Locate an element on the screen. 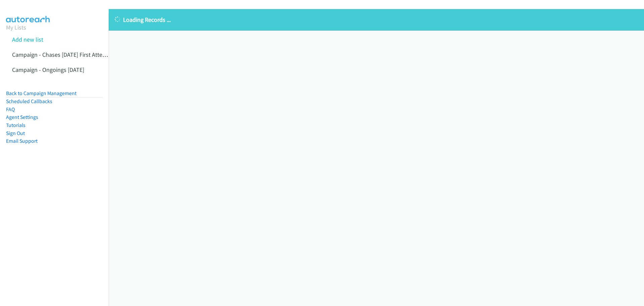 The height and width of the screenshot is (306, 644). a: FAQ is located at coordinates (11, 109).